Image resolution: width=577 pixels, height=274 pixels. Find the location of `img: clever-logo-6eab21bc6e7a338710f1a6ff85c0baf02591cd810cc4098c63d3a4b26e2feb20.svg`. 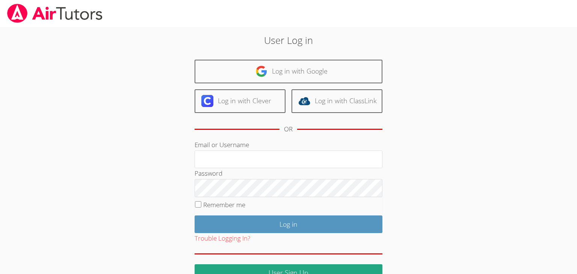

img: clever-logo-6eab21bc6e7a338710f1a6ff85c0baf02591cd810cc4098c63d3a4b26e2feb20.svg is located at coordinates (207, 101).